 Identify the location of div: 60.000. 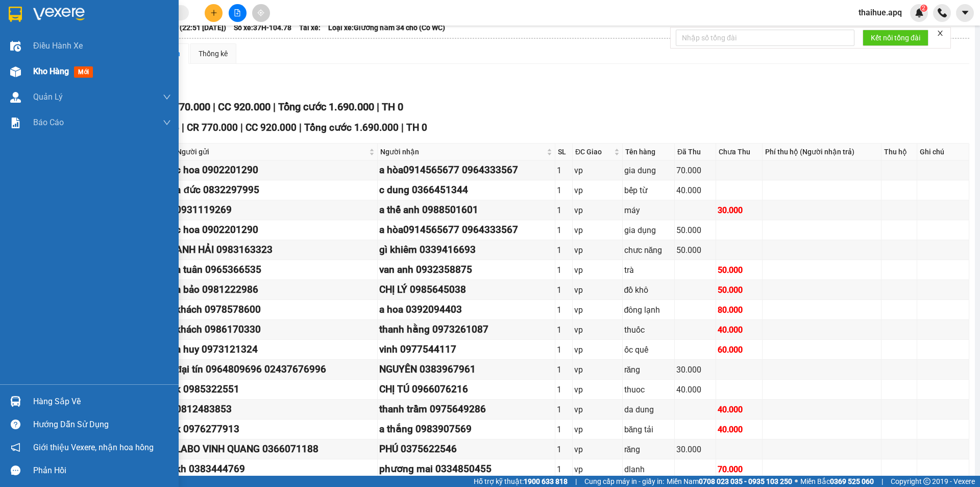
(739, 350).